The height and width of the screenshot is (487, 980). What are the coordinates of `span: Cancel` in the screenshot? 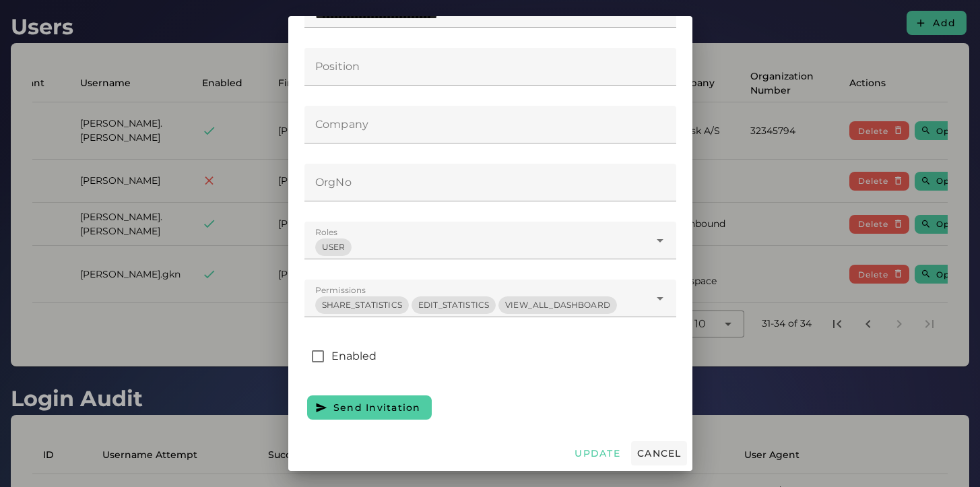 It's located at (659, 454).